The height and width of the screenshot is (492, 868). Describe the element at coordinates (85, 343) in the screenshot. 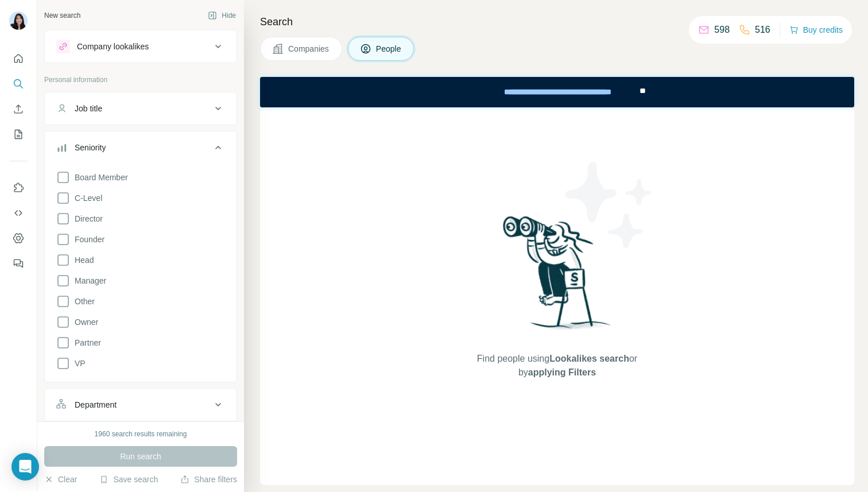

I see `span: Partner` at that location.